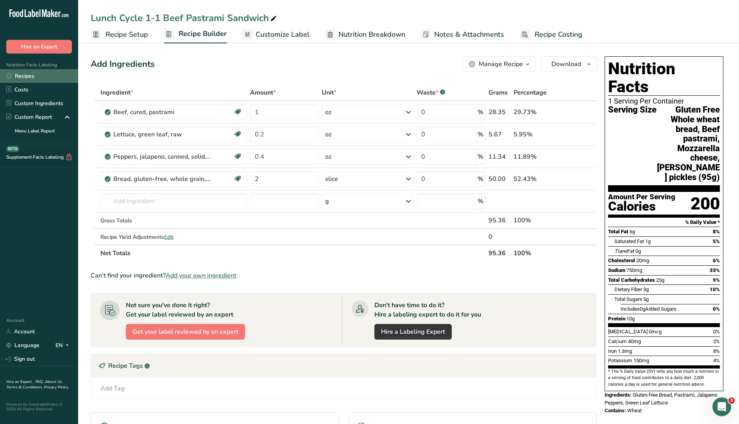  What do you see at coordinates (162, 135) in the screenshot?
I see `div: Lettuce, green leaf, raw` at bounding box center [162, 135].